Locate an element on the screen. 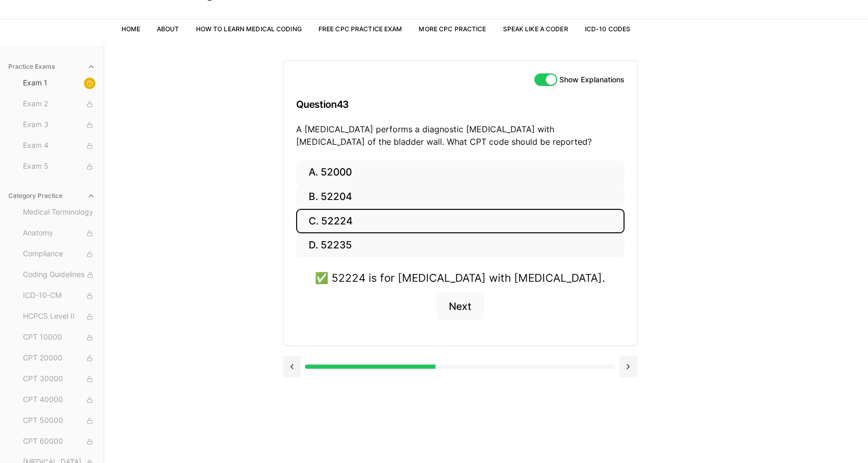  button: D. 52235 is located at coordinates (461, 246).